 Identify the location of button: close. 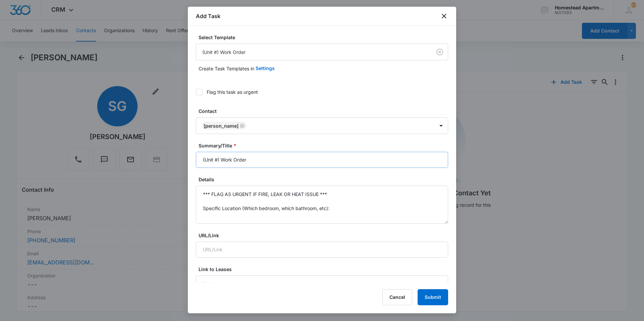
(444, 16).